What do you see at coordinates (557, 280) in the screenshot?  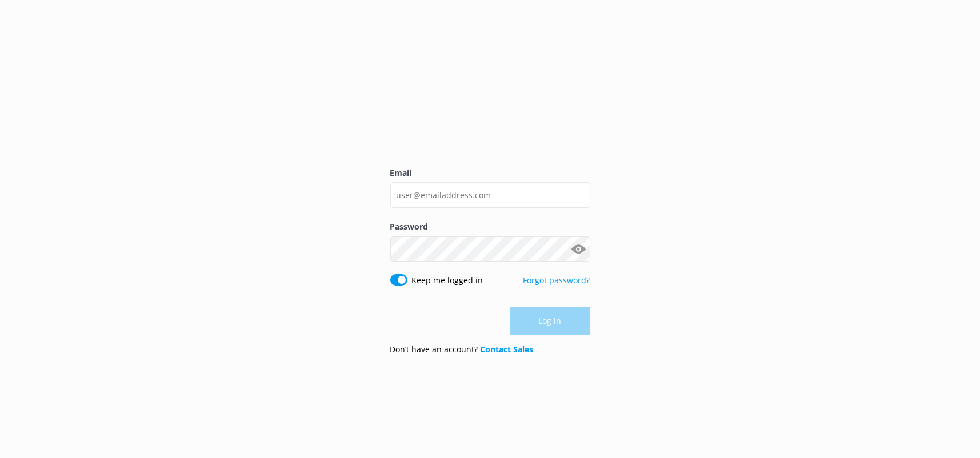 I see `a: Forgot password?` at bounding box center [557, 280].